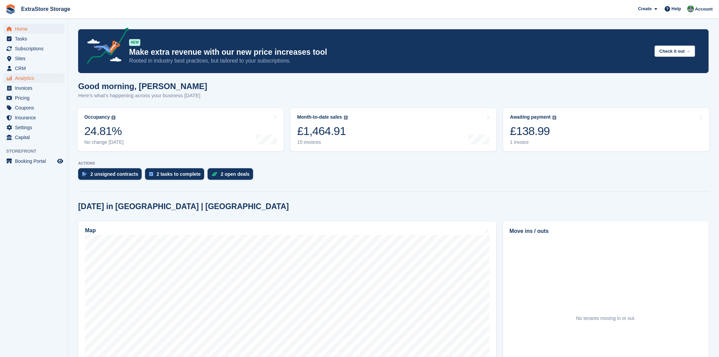 This screenshot has height=357, width=719. Describe the element at coordinates (606, 318) in the screenshot. I see `div: No tenants moving in or out.` at that location.